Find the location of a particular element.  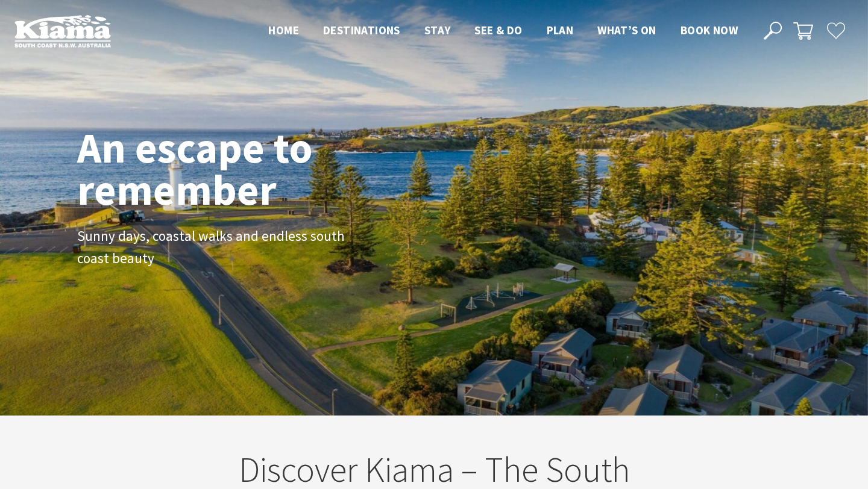

img: Kiama Logo is located at coordinates (63, 31).